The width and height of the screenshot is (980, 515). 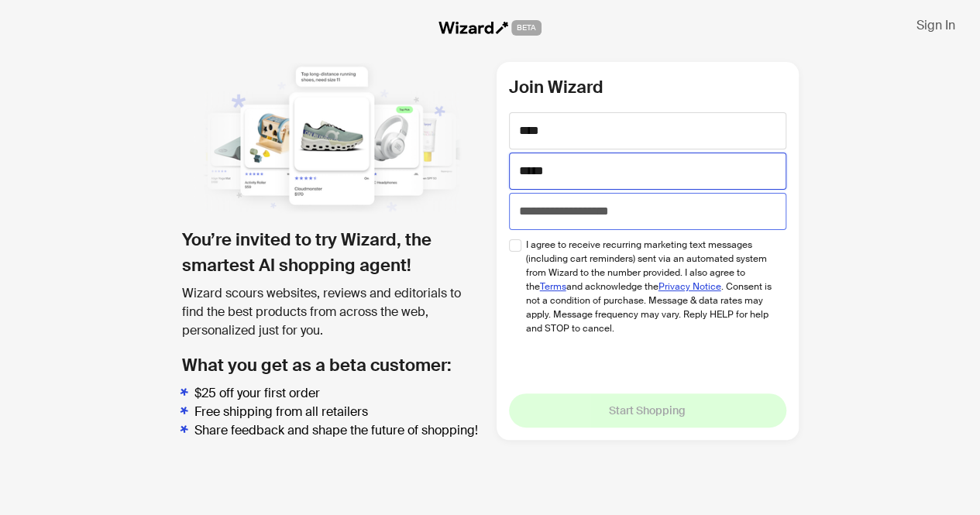 I want to click on li: $25 off your first order, so click(x=340, y=393).